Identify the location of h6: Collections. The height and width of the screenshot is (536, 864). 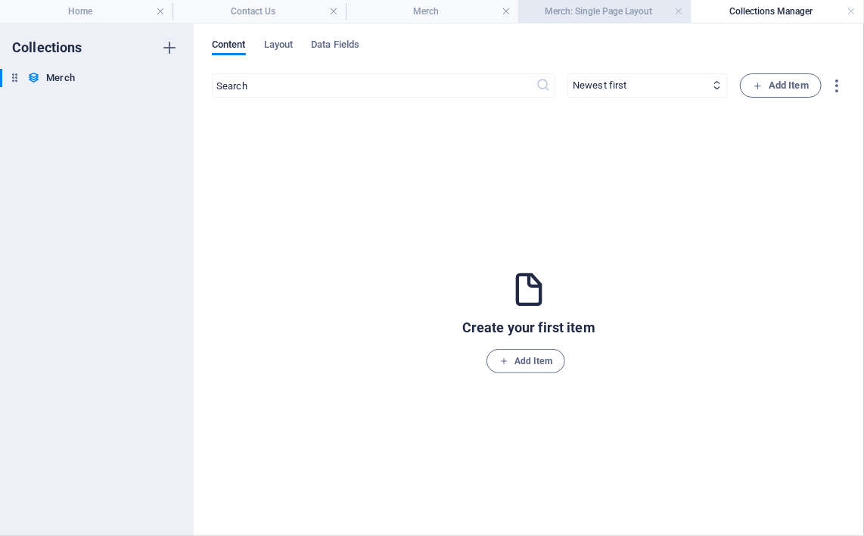
(47, 48).